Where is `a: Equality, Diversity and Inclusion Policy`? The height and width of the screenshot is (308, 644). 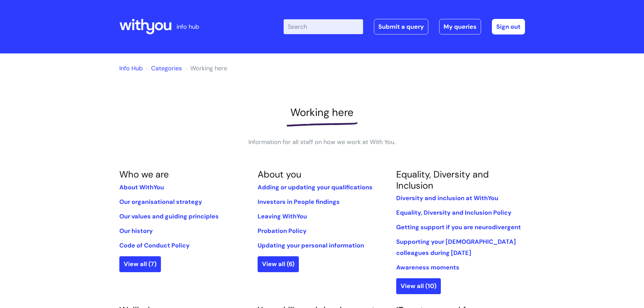 a: Equality, Diversity and Inclusion Policy is located at coordinates (454, 213).